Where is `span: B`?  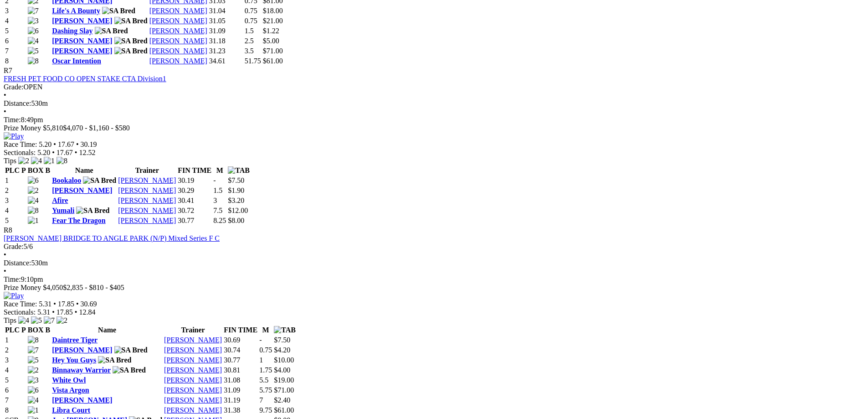
span: B is located at coordinates (47, 330).